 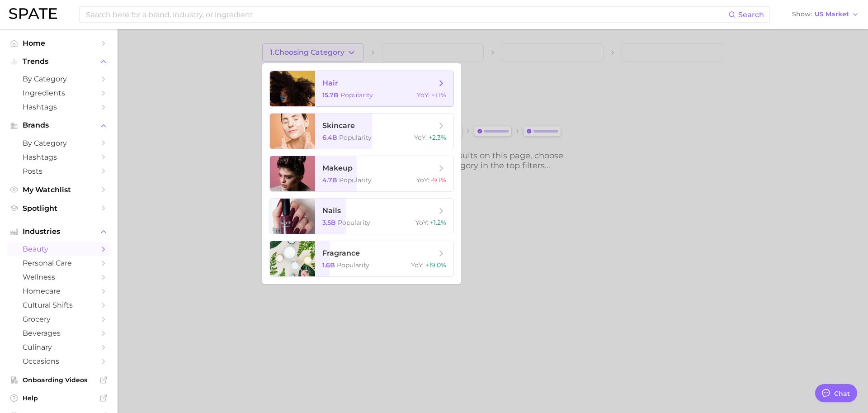 I want to click on span: nails, so click(x=332, y=210).